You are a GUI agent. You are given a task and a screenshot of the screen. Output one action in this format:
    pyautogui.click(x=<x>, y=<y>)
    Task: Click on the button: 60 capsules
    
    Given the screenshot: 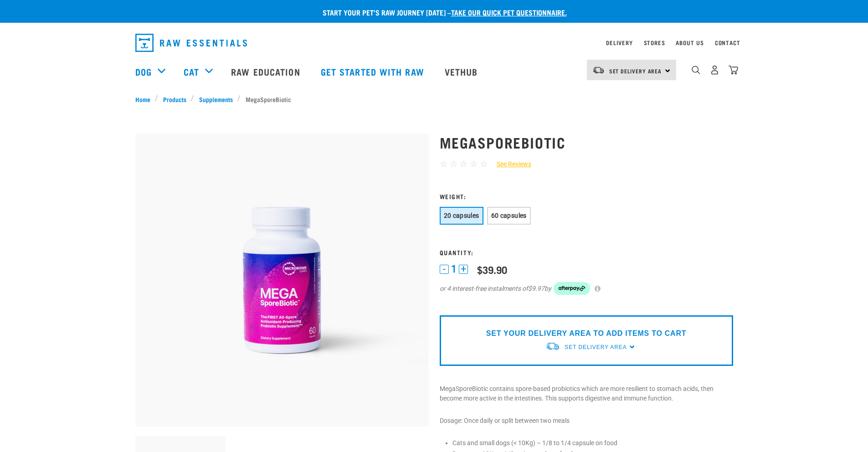 What is the action you would take?
    pyautogui.click(x=509, y=215)
    